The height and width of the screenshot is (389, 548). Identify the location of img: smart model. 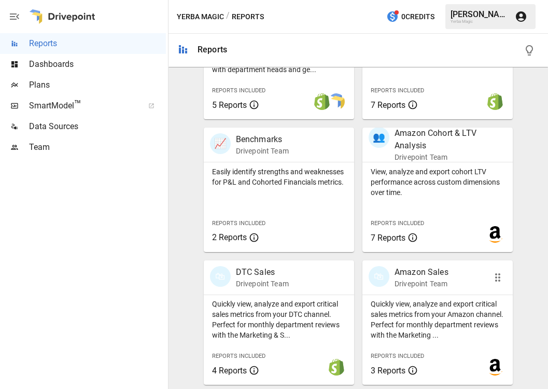
(337, 102).